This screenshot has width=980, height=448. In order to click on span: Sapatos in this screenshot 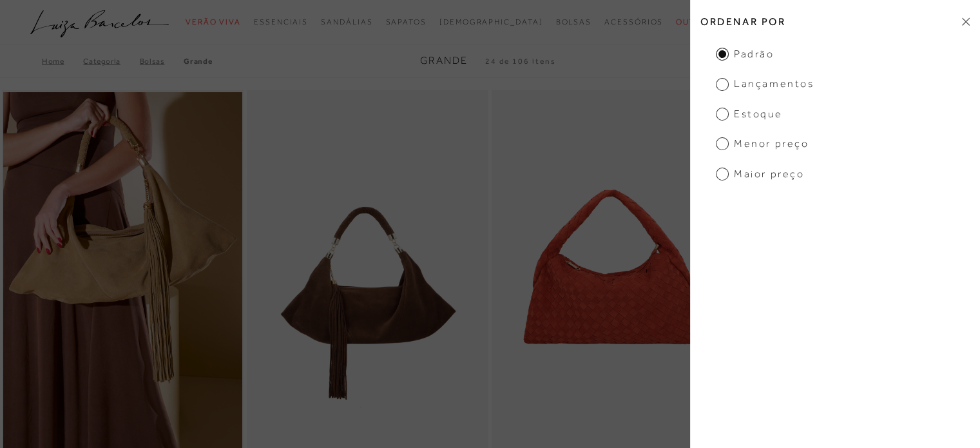, I will do `click(405, 22)`.